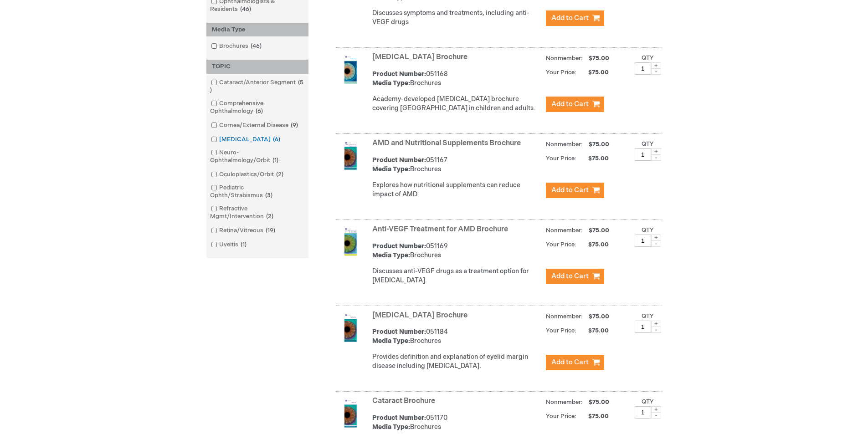  Describe the element at coordinates (456, 18) in the screenshot. I see `p: Discusses symptoms and treatments, including anti-VEGF drugs` at that location.